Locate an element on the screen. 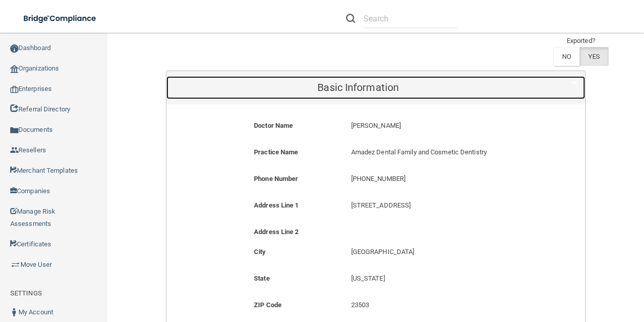 The image size is (644, 322). img: ic_user_dark.df1a06c3.png is located at coordinates (14, 312).